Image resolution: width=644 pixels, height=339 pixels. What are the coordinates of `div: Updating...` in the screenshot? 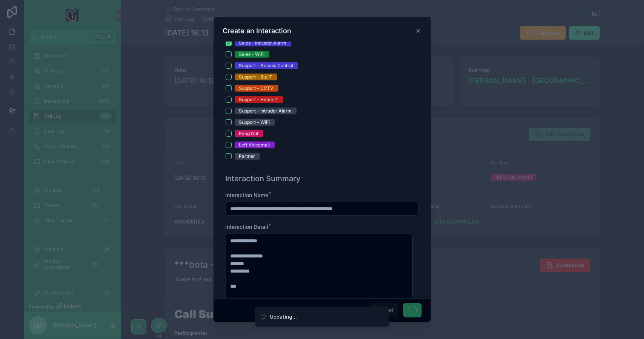 It's located at (284, 317).